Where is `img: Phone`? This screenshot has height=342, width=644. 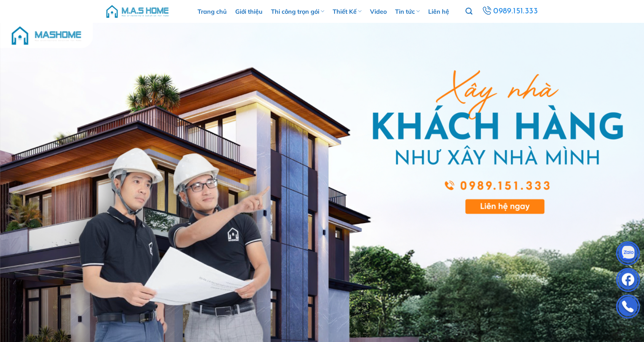
img: Phone is located at coordinates (628, 308).